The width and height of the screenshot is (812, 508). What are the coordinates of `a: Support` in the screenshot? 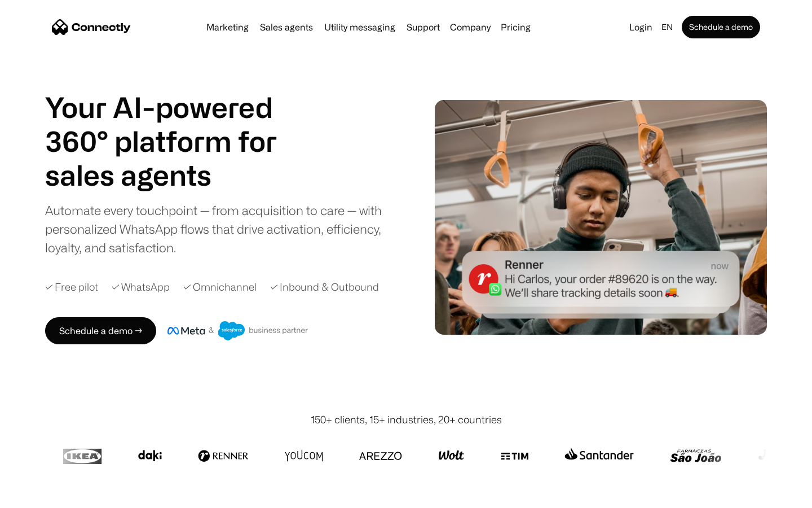 It's located at (423, 27).